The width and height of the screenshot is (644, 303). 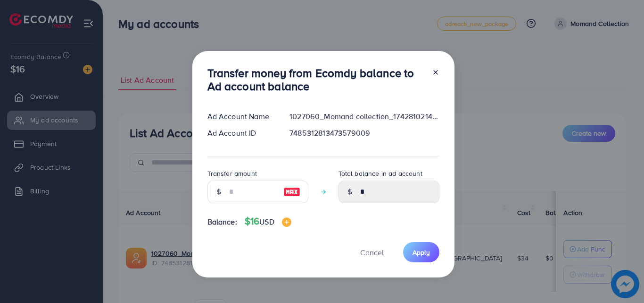 What do you see at coordinates (364, 133) in the screenshot?
I see `div: 7485312813473579009` at bounding box center [364, 133].